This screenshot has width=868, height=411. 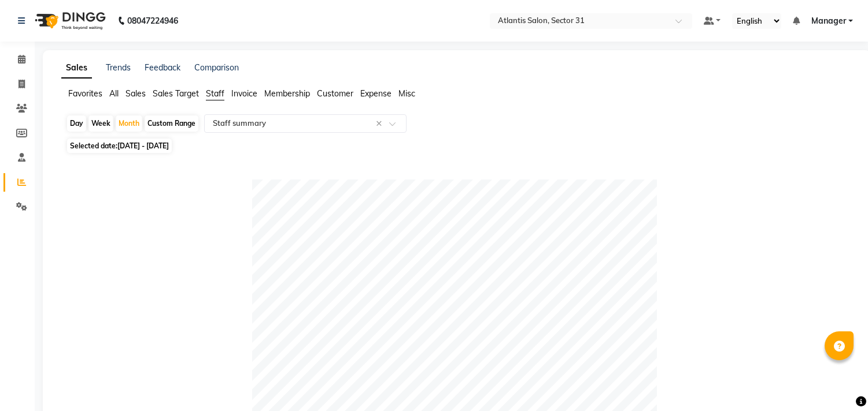 I want to click on a: Feedback, so click(x=162, y=68).